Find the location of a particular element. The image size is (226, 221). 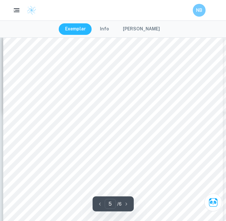

a: Clastify logo is located at coordinates (30, 10).